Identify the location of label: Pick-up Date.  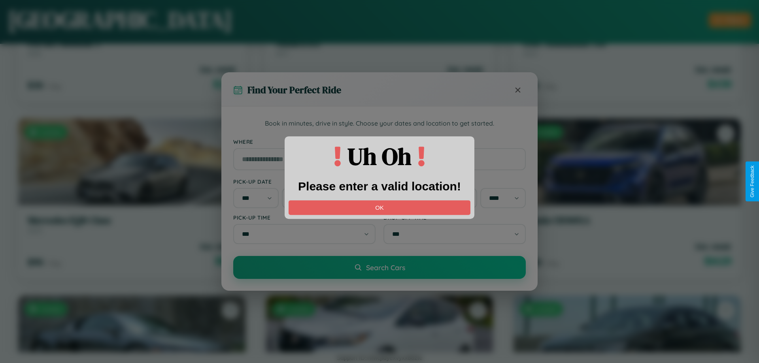
(304, 181).